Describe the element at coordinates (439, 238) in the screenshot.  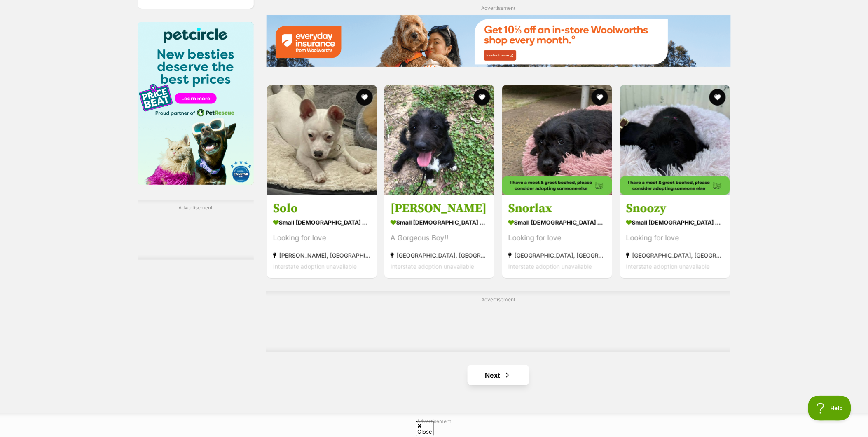
I see `div: A Gorgeous Boy!!` at that location.